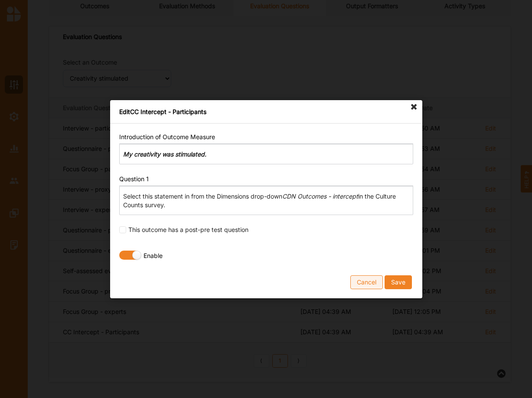 The height and width of the screenshot is (398, 532). I want to click on label: Introduction of Outcome Measure, so click(167, 136).